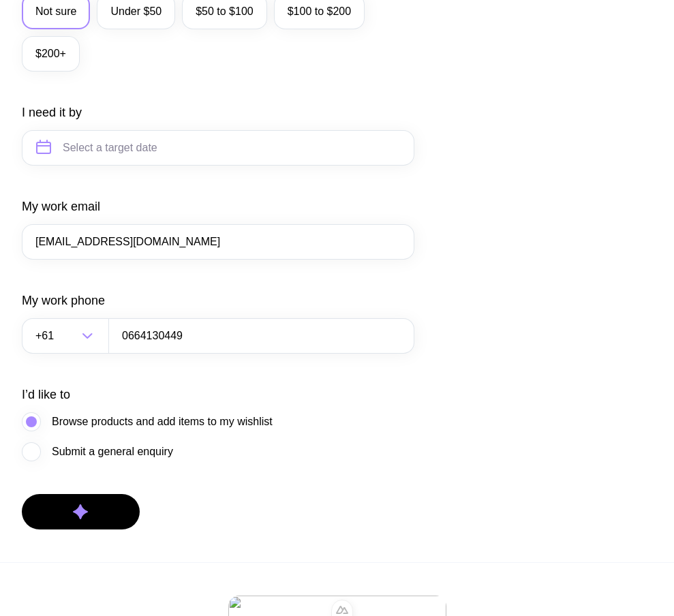 The height and width of the screenshot is (616, 674). I want to click on span: Browse products and add items to my wishlist, so click(162, 422).